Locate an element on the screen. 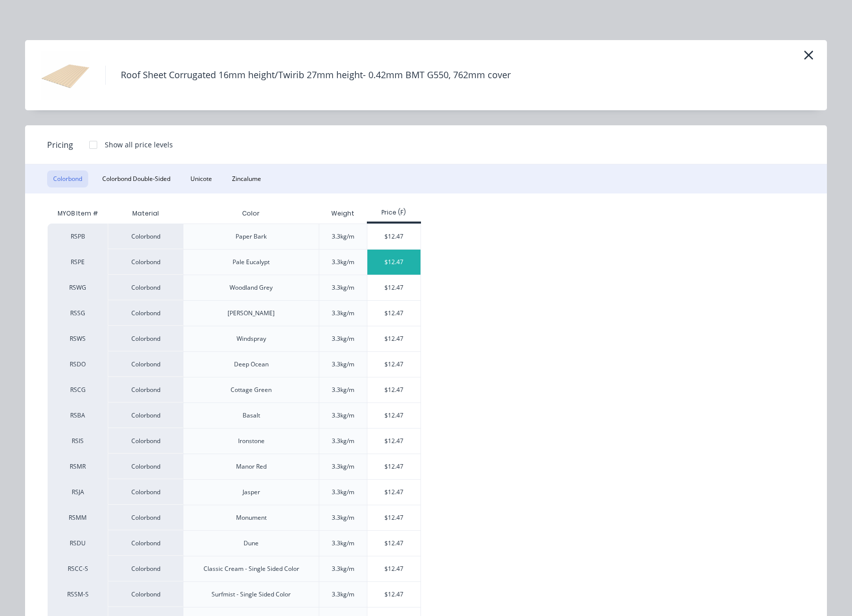 Image resolution: width=852 pixels, height=616 pixels. div: RSDO is located at coordinates (77, 364).